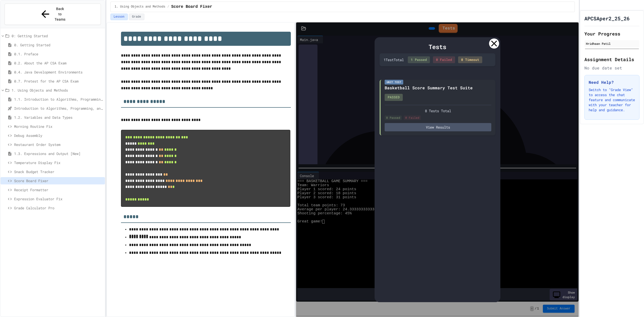 Image resolution: width=644 pixels, height=317 pixels. What do you see at coordinates (612, 59) in the screenshot?
I see `h2: Assignment Details` at bounding box center [612, 59].